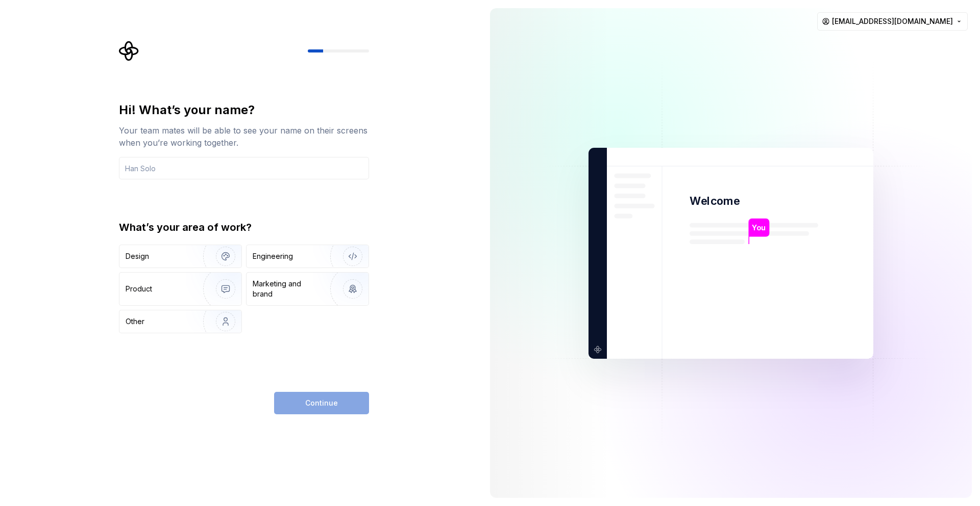 This screenshot has height=506, width=980. What do you see at coordinates (244, 227) in the screenshot?
I see `div: What’s your area of work?` at bounding box center [244, 227].